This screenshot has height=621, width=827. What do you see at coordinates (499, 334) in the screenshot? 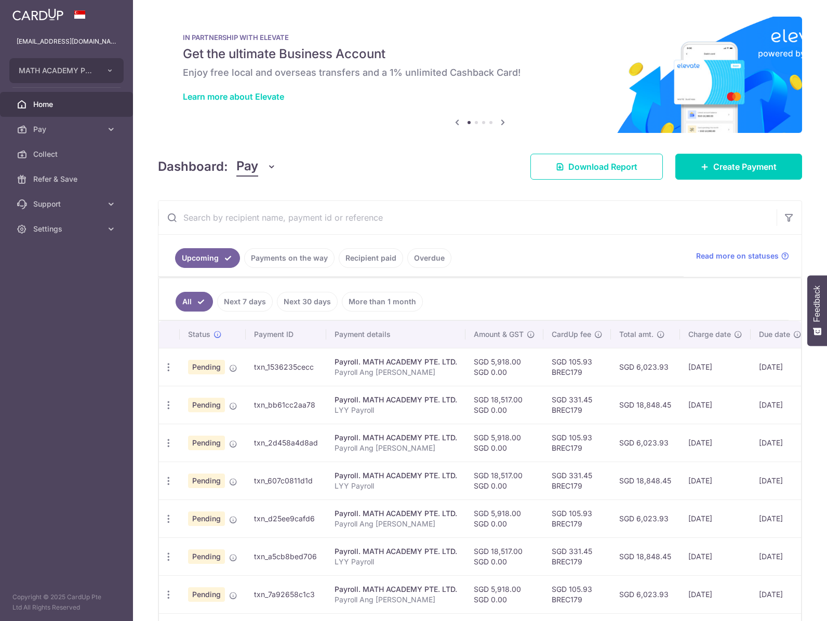
I see `span: Amount & GST` at bounding box center [499, 334].